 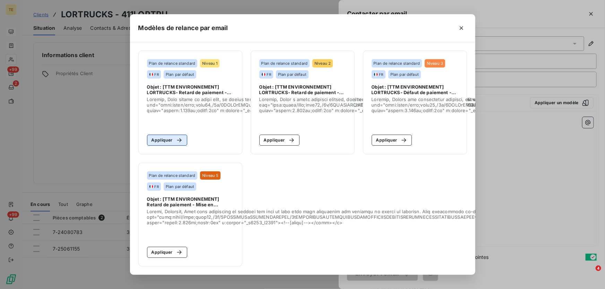 I want to click on span: 4, so click(x=598, y=269).